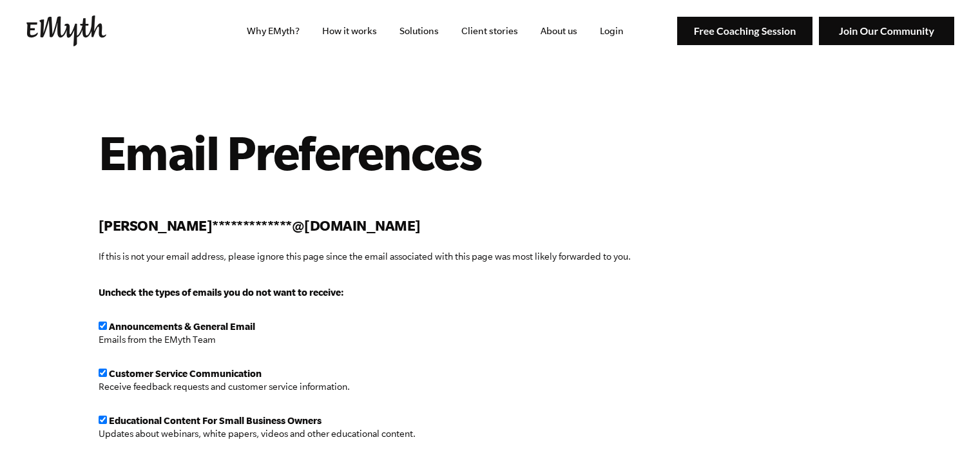 The image size is (980, 453). Describe the element at coordinates (215, 420) in the screenshot. I see `span: Educational Content For Small Business Owners` at that location.